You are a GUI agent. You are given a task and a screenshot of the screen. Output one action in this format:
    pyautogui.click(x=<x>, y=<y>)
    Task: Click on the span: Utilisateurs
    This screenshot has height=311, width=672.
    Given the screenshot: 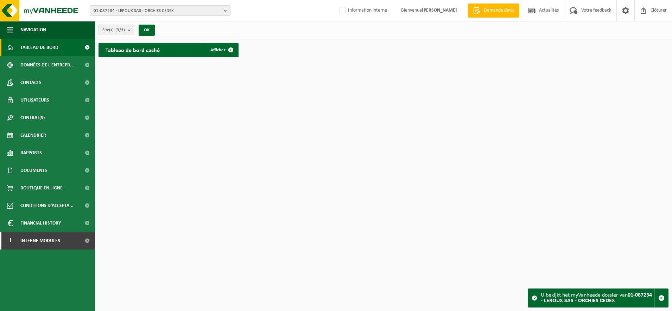 What is the action you would take?
    pyautogui.click(x=35, y=100)
    